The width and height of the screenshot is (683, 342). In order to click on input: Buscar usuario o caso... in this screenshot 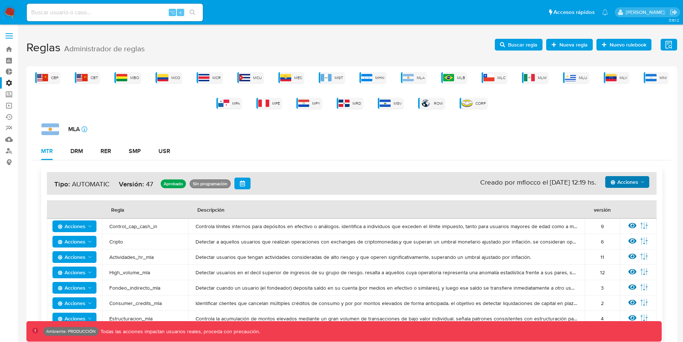, I will do `click(115, 12)`.